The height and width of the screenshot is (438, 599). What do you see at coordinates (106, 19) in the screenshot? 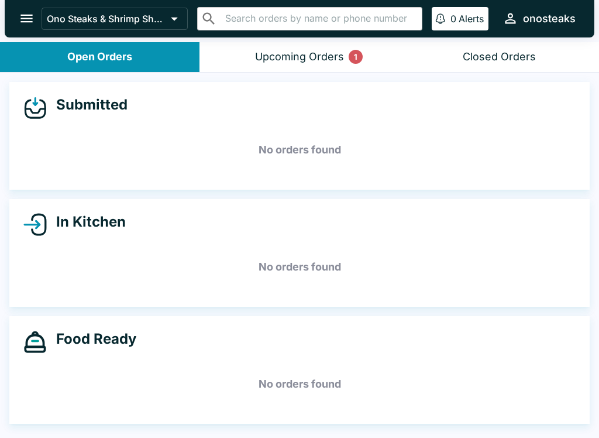
I see `p: Ono Steaks & Shrimp Shack` at bounding box center [106, 19].